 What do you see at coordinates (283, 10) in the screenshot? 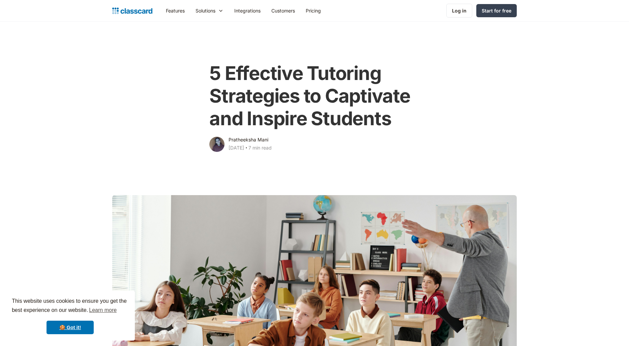
I see `a: Customers` at bounding box center [283, 10].